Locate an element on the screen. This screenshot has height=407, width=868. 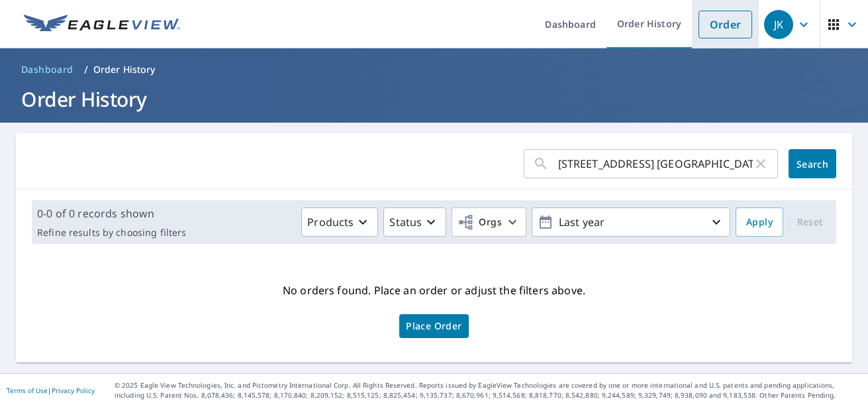
button: Search is located at coordinates (812, 164).